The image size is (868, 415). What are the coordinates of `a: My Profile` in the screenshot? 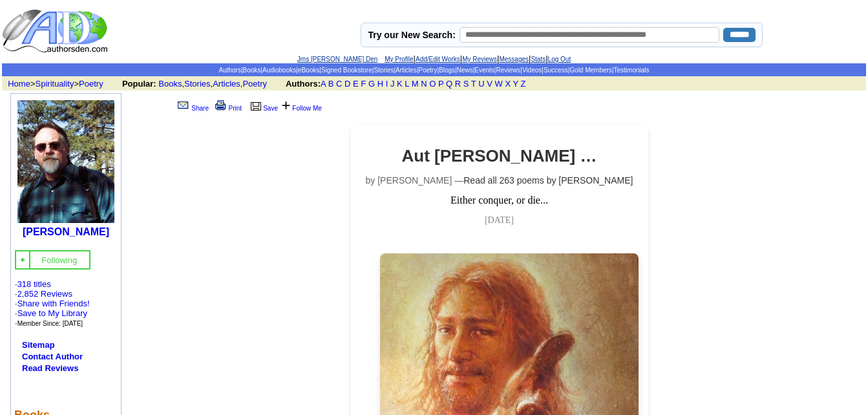 It's located at (399, 59).